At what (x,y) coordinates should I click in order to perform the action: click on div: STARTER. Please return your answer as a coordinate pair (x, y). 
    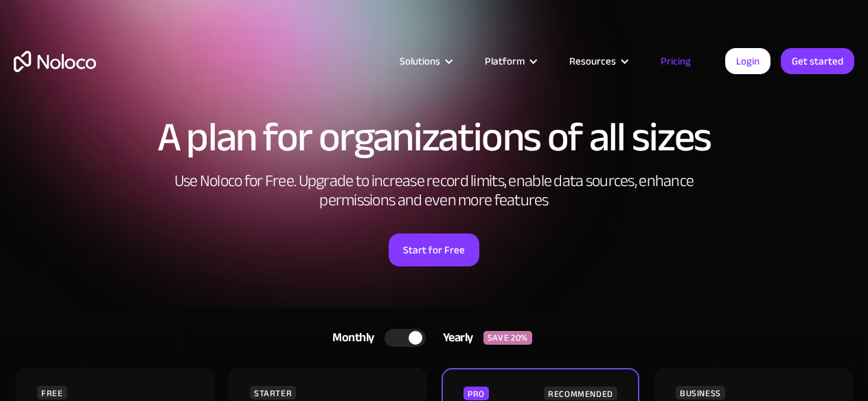
    Looking at the image, I should click on (272, 393).